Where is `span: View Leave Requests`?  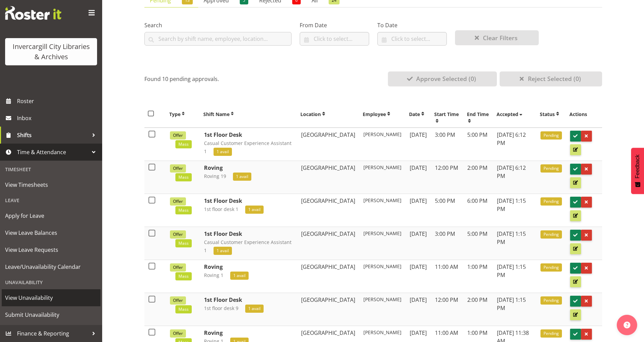
span: View Leave Requests is located at coordinates (51, 250).